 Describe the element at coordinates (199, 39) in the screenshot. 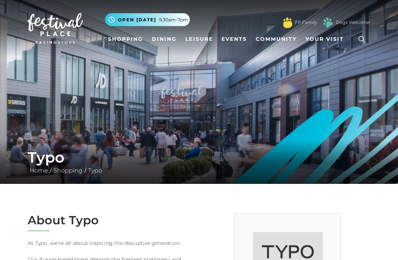

I see `a: Leisure` at that location.